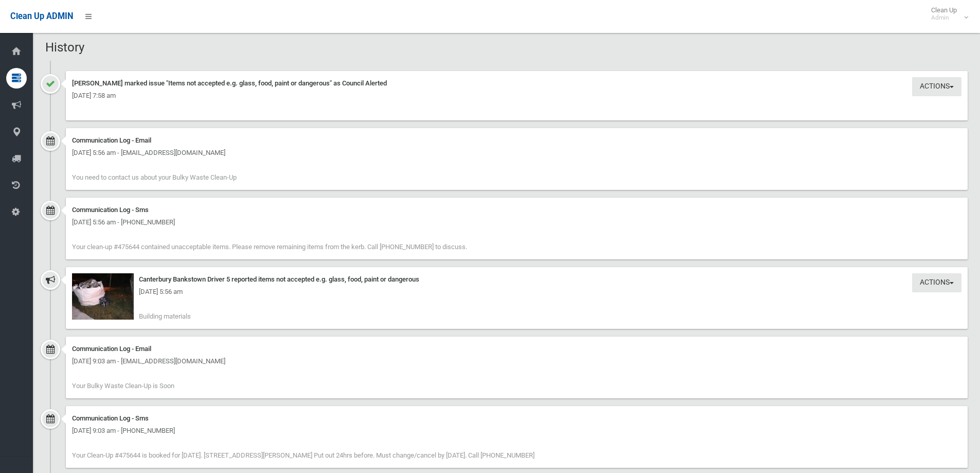 The width and height of the screenshot is (980, 473). I want to click on span: You need to contact us about your Bulky Waste Clean-Up, so click(154, 177).